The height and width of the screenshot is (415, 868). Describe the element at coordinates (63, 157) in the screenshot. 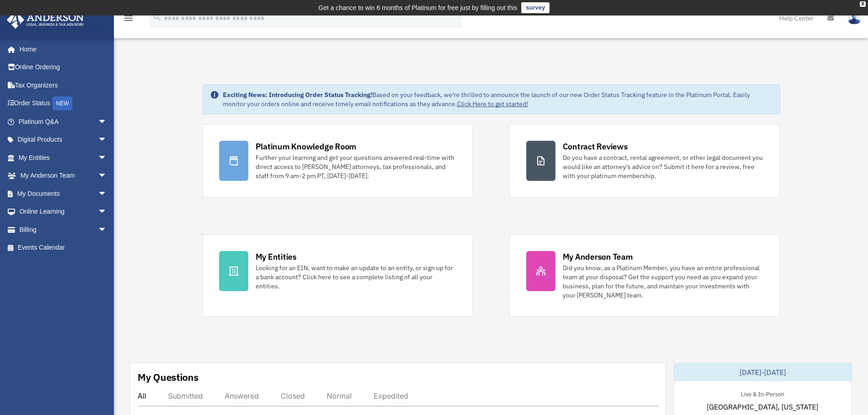

I see `a: My Entitiesarrow_drop_down` at that location.